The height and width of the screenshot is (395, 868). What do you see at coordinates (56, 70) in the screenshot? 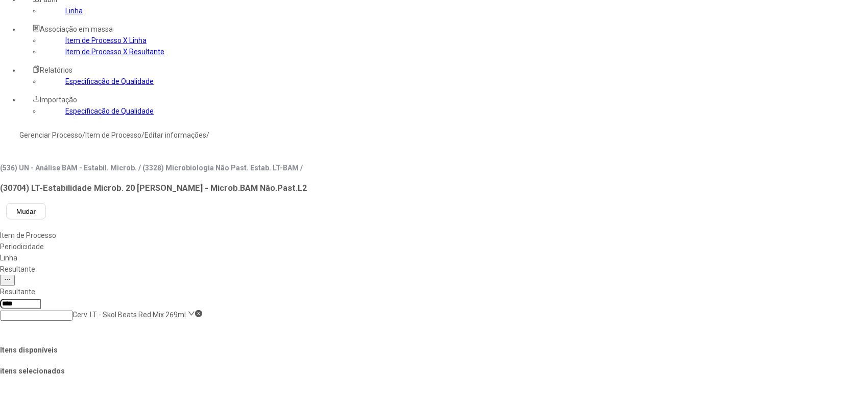
I see `span: Relatórios` at bounding box center [56, 70].